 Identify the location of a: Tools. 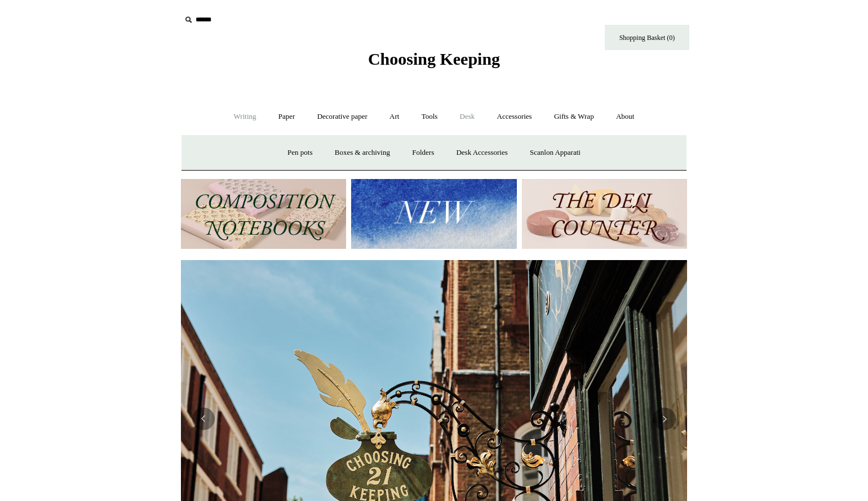
(430, 117).